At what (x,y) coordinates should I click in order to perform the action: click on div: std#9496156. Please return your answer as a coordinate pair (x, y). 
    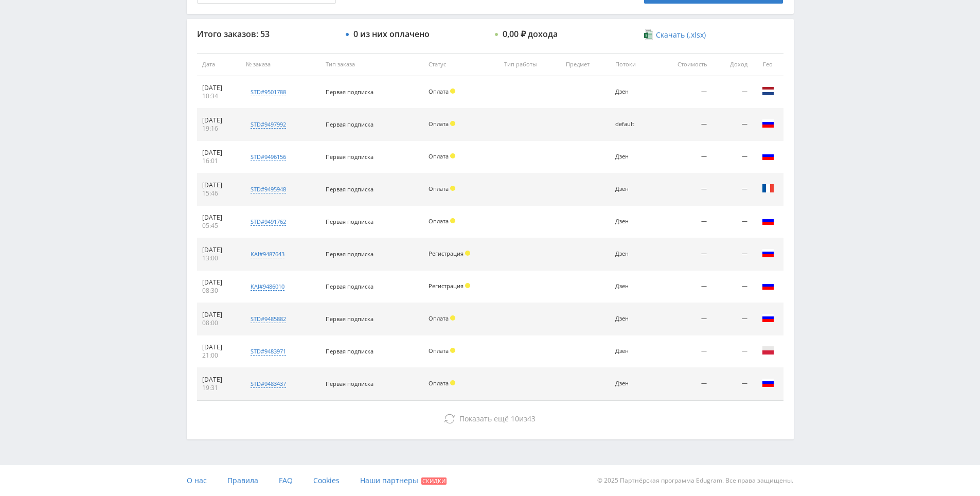
    Looking at the image, I should click on (268, 157).